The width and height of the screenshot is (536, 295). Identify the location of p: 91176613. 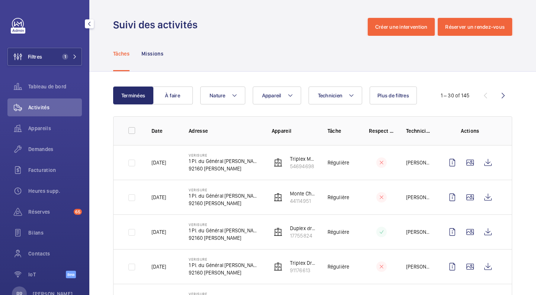
(303, 270).